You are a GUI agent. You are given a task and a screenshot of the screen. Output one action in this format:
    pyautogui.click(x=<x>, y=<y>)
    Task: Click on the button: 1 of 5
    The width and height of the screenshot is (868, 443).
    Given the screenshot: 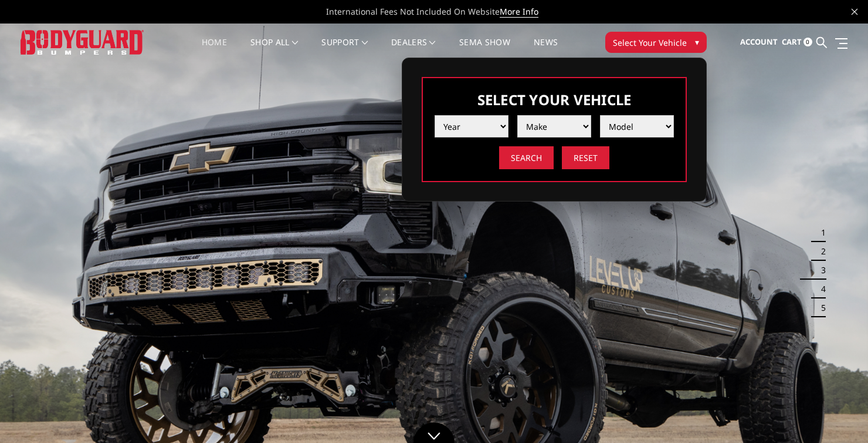 What is the action you would take?
    pyautogui.click(x=820, y=232)
    